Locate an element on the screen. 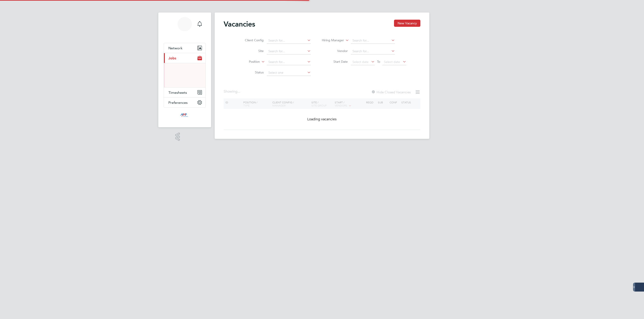  span: Timesheets is located at coordinates (178, 92).